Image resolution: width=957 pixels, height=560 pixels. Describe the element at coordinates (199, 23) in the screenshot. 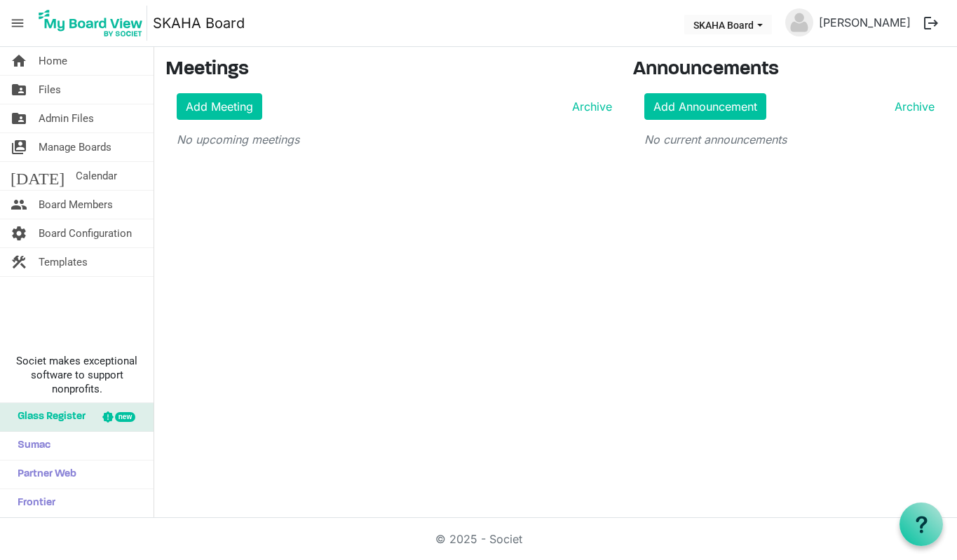

I see `a: SKAHA Board` at that location.